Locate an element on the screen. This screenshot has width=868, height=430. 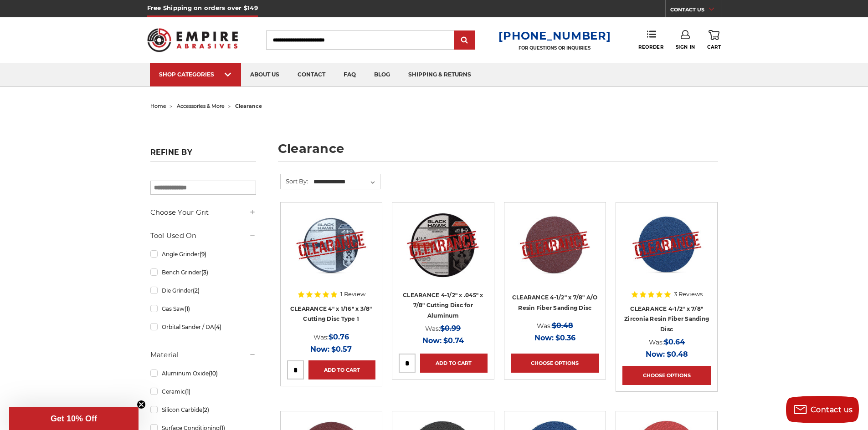
div: SHOP CATEGORIES is located at coordinates (195, 74).